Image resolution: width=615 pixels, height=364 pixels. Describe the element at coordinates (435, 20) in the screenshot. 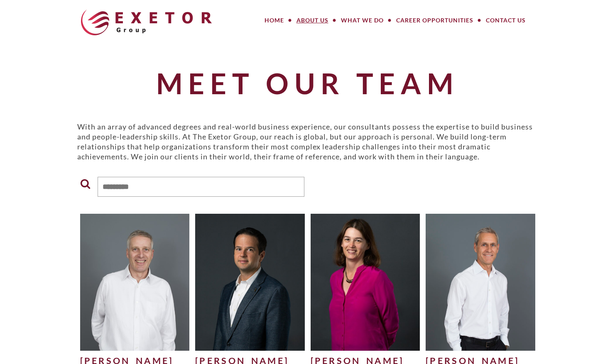

I see `a: Career Opportunities` at that location.